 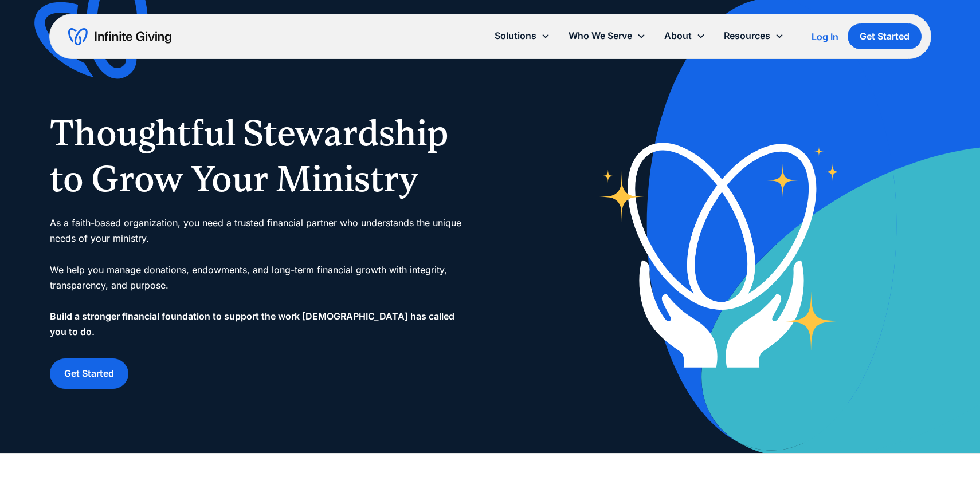 What do you see at coordinates (824, 37) in the screenshot?
I see `a: Log In` at bounding box center [824, 37].